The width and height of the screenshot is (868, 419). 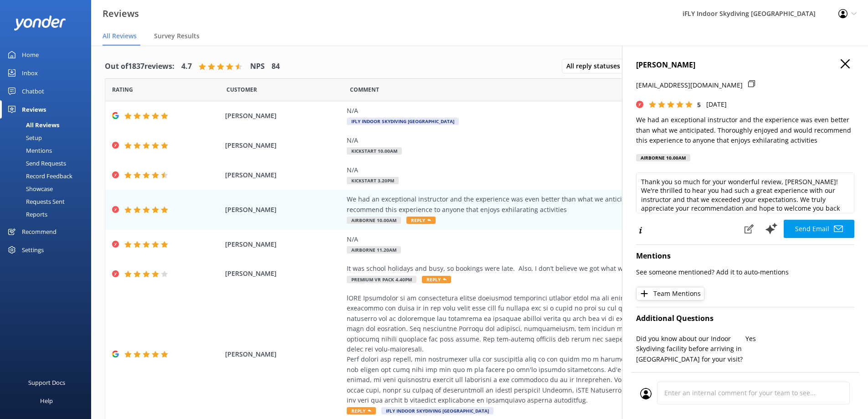 What do you see at coordinates (49, 202) in the screenshot?
I see `a: Requests Sent` at bounding box center [49, 202].